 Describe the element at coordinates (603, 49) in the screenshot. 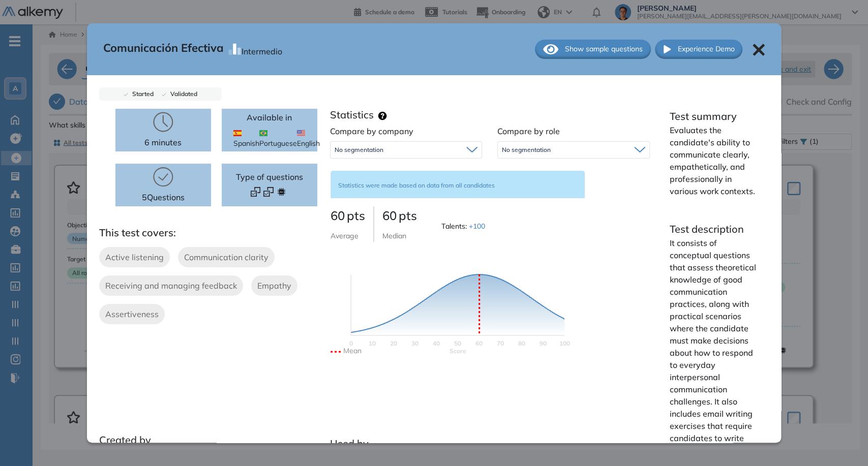

I see `span: Show sample questions` at that location.